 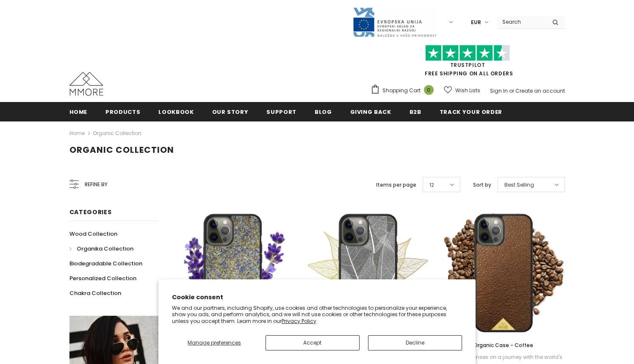 I want to click on span: Giving back, so click(x=370, y=112).